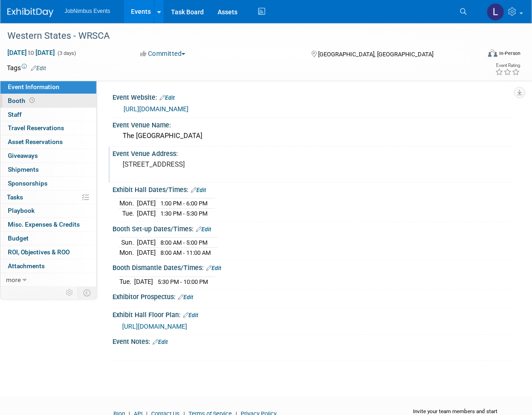 This screenshot has height=415, width=532. I want to click on td: Tags, so click(27, 68).